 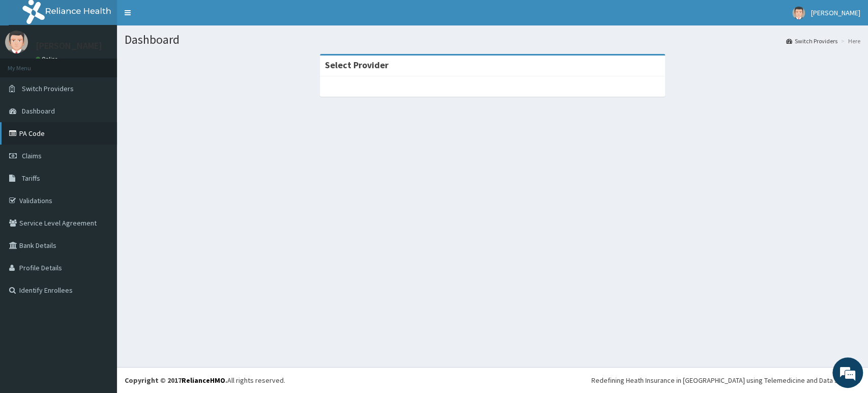 What do you see at coordinates (176, 380) in the screenshot?
I see `strong: Copyright © 2017 .` at bounding box center [176, 380].